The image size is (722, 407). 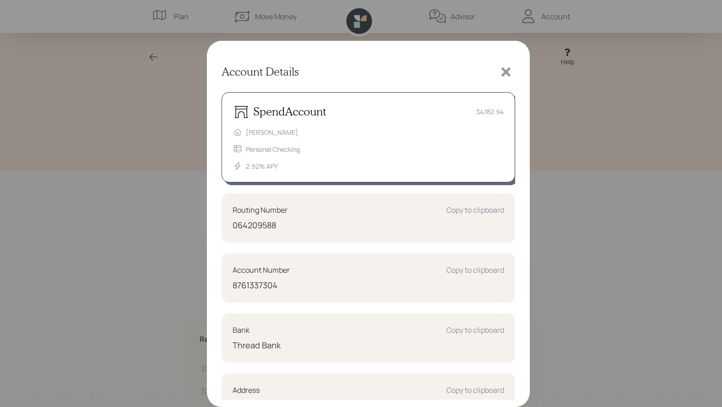 What do you see at coordinates (241, 330) in the screenshot?
I see `div: Bank` at bounding box center [241, 330].